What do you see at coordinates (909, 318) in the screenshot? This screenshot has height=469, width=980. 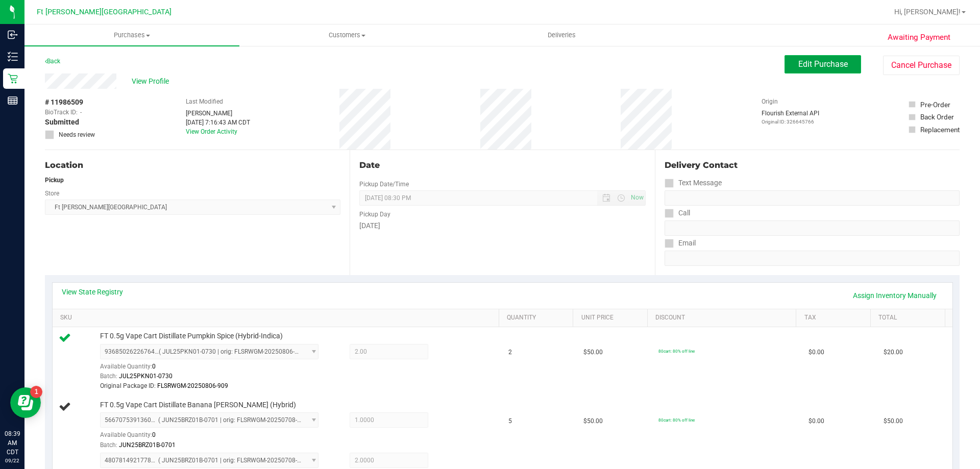 I see `a: Total` at bounding box center [909, 318].